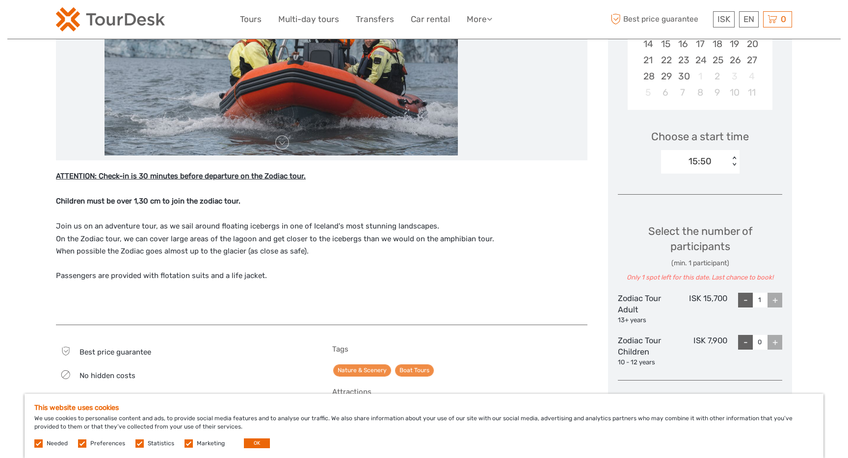  Describe the element at coordinates (700, 278) in the screenshot. I see `div: Only 1 spot left for this date. Last chance to book!` at that location.